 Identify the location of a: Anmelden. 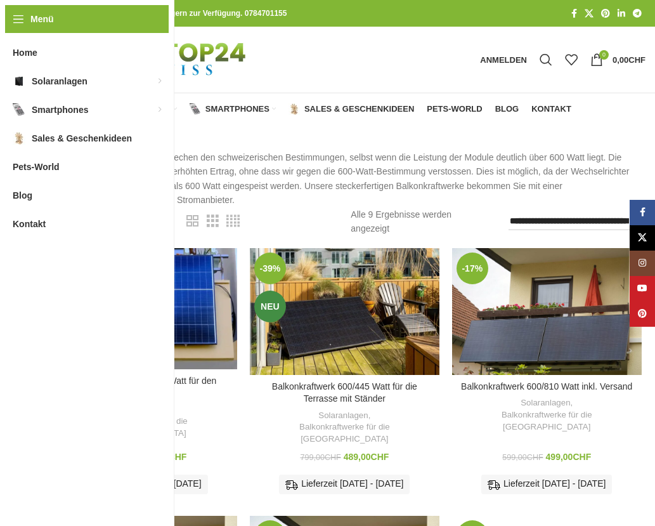
(503, 60).